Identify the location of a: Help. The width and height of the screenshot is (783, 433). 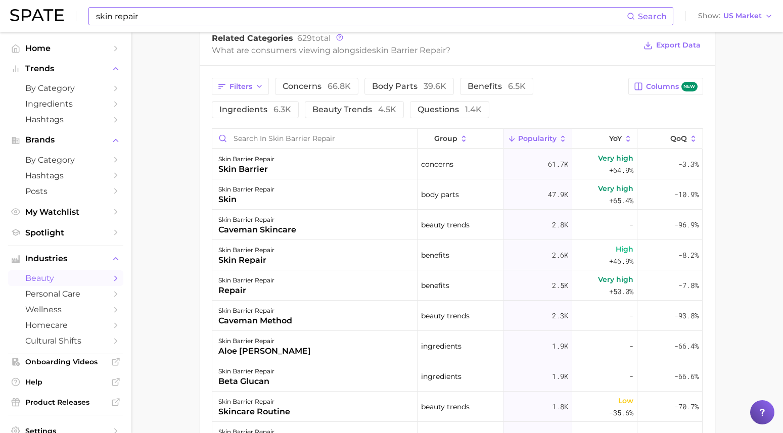
(66, 382).